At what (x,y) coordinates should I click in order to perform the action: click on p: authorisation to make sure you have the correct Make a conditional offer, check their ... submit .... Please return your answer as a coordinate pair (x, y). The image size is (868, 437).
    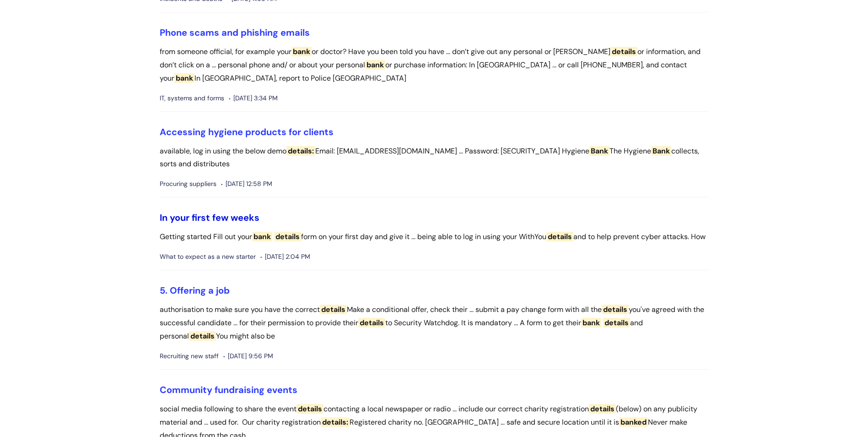
    Looking at the image, I should click on (434, 323).